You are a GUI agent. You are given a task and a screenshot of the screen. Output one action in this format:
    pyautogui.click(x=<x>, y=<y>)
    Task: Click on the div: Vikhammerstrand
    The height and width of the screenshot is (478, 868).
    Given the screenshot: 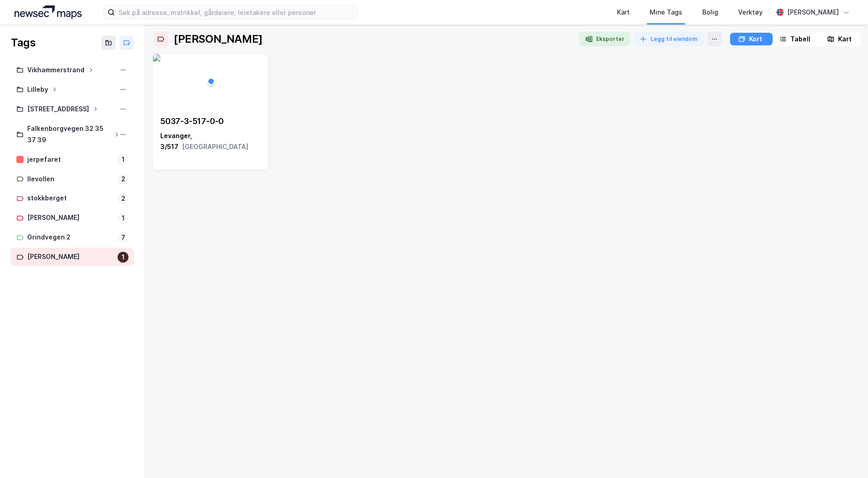 What is the action you would take?
    pyautogui.click(x=56, y=70)
    